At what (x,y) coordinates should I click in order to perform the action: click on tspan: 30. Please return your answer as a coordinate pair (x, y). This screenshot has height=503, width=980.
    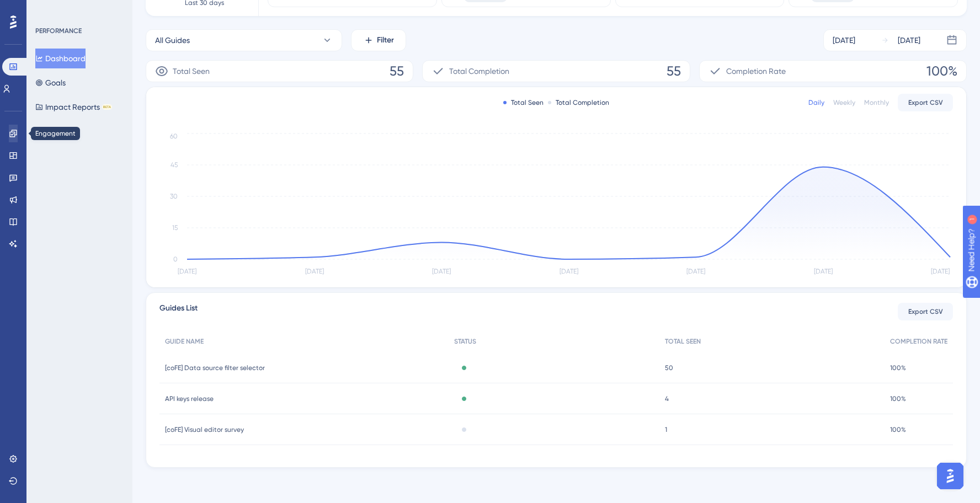
    Looking at the image, I should click on (174, 196).